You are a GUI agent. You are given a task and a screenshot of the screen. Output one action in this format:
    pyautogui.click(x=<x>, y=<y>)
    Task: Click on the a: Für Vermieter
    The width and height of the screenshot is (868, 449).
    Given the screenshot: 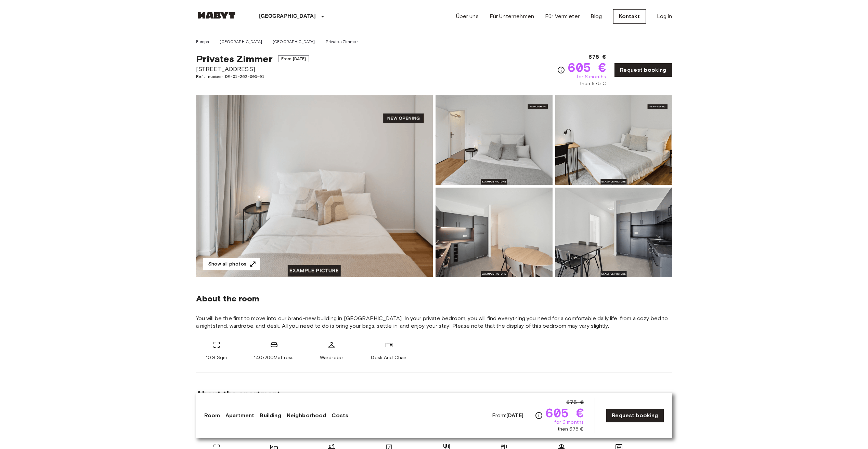 What is the action you would take?
    pyautogui.click(x=562, y=16)
    